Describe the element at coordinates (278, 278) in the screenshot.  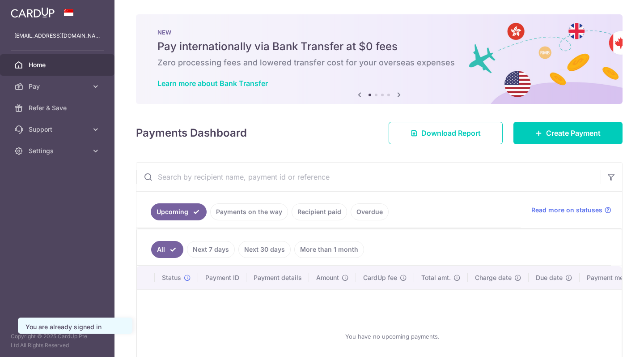
I see `th: Payment details` at that location.